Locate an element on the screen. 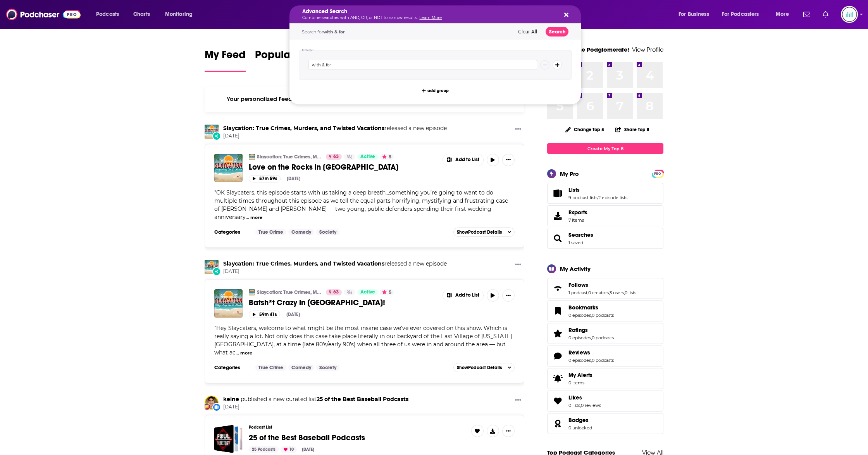  button: more is located at coordinates (256, 217).